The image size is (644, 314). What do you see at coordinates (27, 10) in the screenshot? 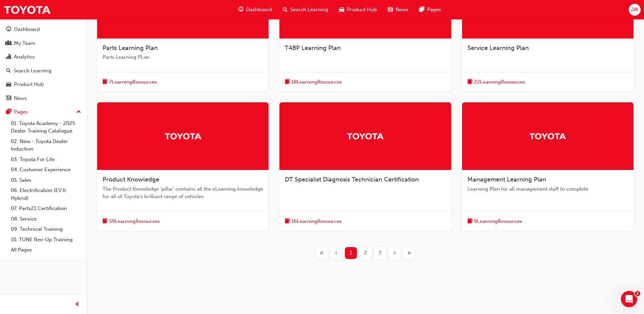
I see `a: Trak` at bounding box center [27, 10].